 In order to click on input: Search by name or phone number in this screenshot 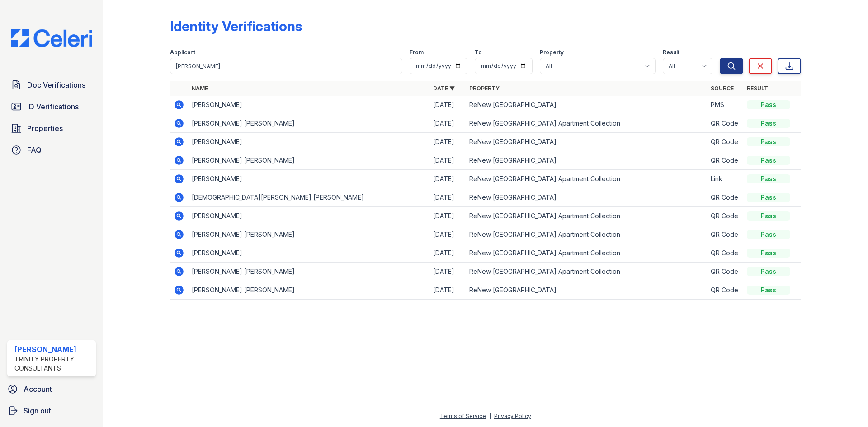, I will do `click(286, 66)`.